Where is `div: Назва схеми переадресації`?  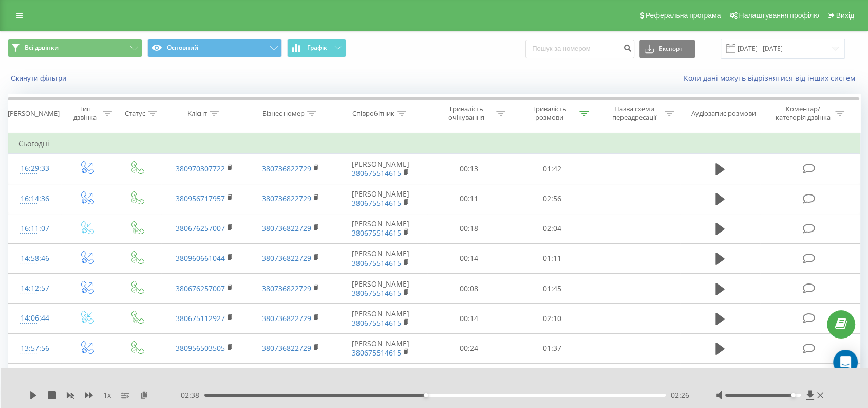 div: Назва схеми переадресації is located at coordinates (635, 113).